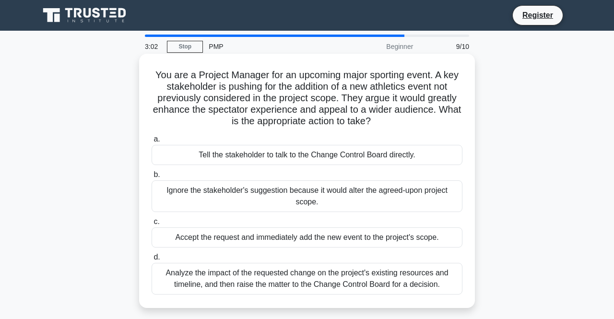 The height and width of the screenshot is (319, 614). Describe the element at coordinates (307, 155) in the screenshot. I see `div: Tell the stakeholder to talk to the Change Control Board directly.` at that location.